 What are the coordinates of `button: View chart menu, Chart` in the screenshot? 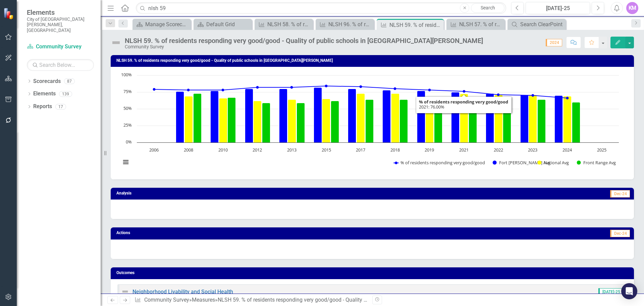 It's located at (125, 162).